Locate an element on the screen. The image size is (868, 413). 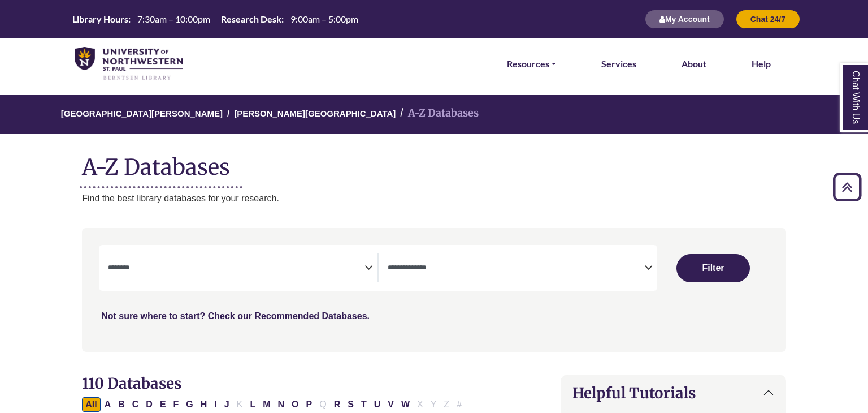
p: Find the best library databases for your research. is located at coordinates (434, 198).